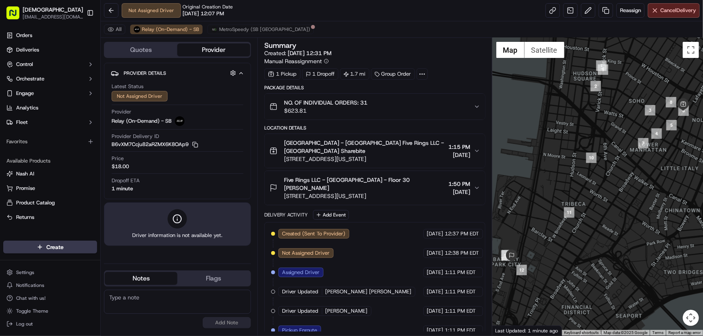 This screenshot has width=703, height=336. Describe the element at coordinates (83, 56) in the screenshot. I see `input: Got a question? Start typing here...` at that location.